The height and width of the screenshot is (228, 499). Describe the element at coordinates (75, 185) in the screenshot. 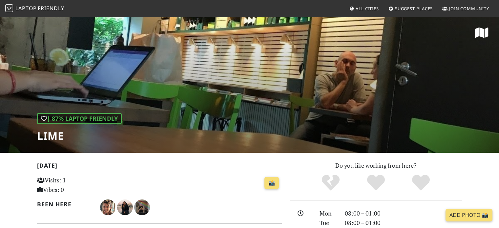

I see `p: Visits: 1 Vibes: 0` at that location.